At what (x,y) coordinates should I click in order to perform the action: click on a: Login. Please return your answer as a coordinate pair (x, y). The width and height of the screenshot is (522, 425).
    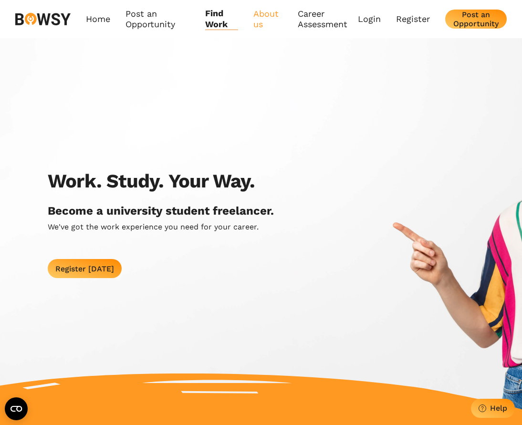
    Looking at the image, I should click on (369, 19).